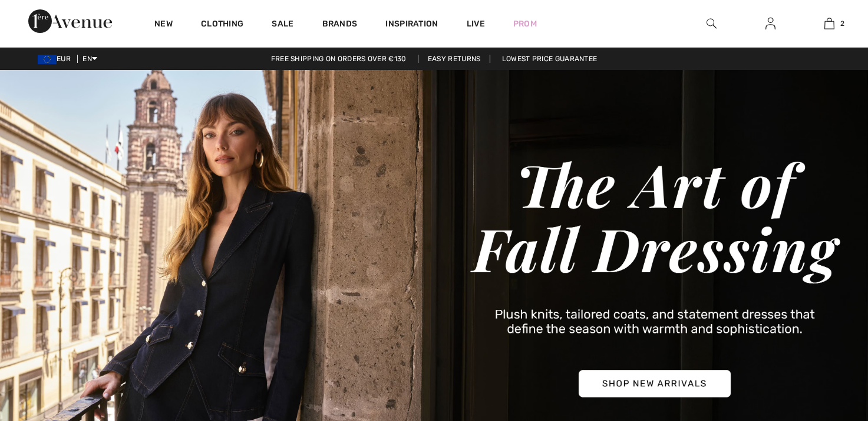 The width and height of the screenshot is (868, 421). What do you see at coordinates (89, 59) in the screenshot?
I see `span: EN` at bounding box center [89, 59].